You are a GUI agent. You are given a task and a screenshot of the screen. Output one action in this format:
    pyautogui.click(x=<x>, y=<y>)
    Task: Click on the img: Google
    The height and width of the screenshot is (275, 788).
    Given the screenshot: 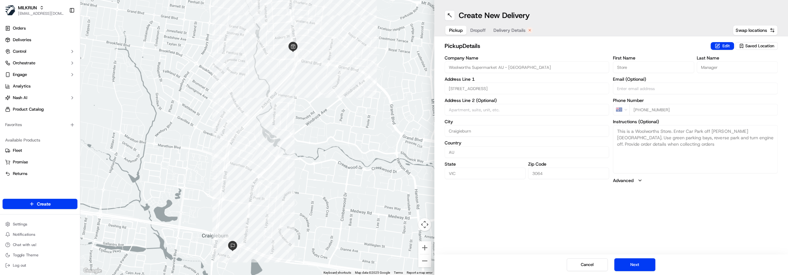 What is the action you would take?
    pyautogui.click(x=93, y=271)
    